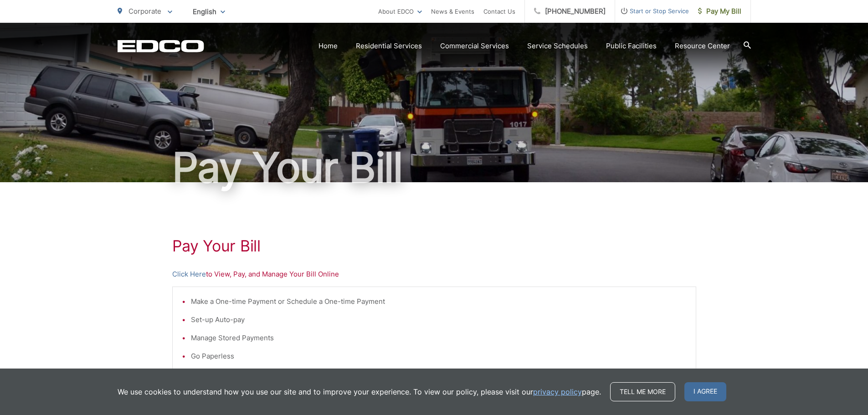  Describe the element at coordinates (439, 356) in the screenshot. I see `li: Go Paperless` at that location.